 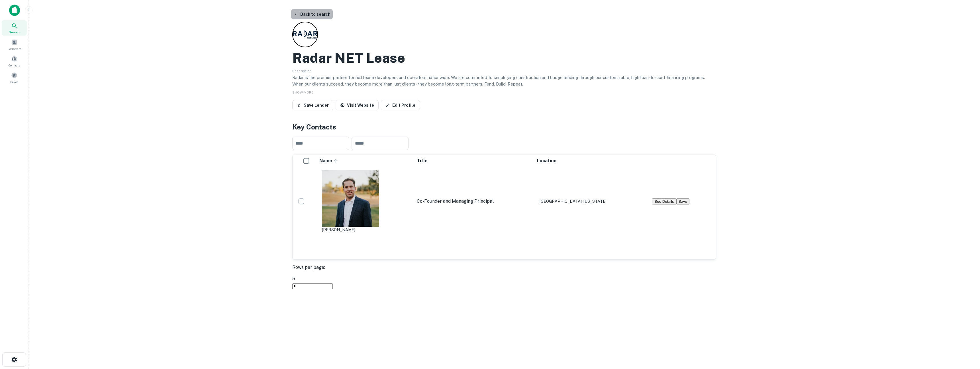 What do you see at coordinates (15, 77) in the screenshot?
I see `div: Saved` at bounding box center [15, 77].